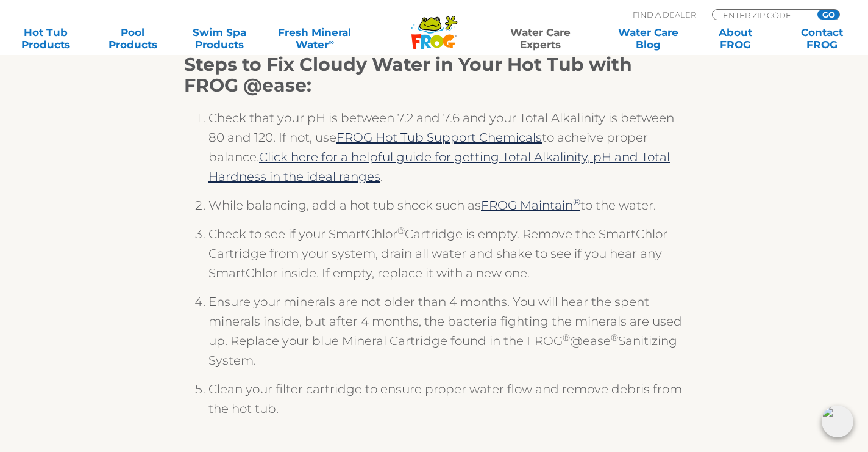 The width and height of the screenshot is (868, 452). What do you see at coordinates (439, 137) in the screenshot?
I see `a: FROG Hot Tub Support Chemicals` at bounding box center [439, 137].